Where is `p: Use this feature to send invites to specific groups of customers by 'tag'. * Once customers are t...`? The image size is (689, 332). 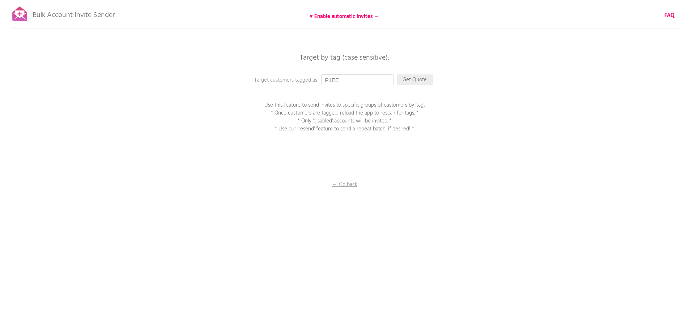 p: Use this feature to send invites to specific groups of customers by 'tag'. * Once customers are t... is located at coordinates (345, 117).